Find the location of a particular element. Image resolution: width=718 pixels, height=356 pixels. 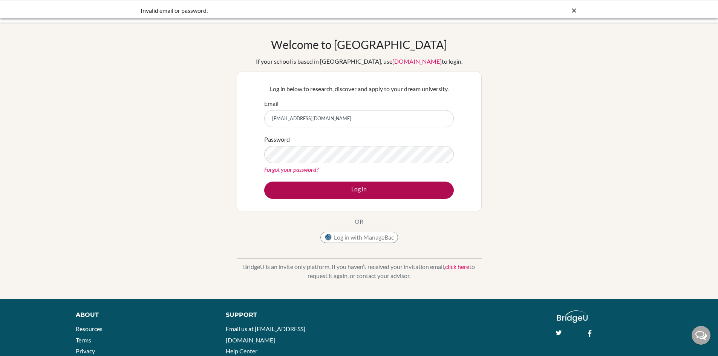

a: Privacy is located at coordinates (85, 351).